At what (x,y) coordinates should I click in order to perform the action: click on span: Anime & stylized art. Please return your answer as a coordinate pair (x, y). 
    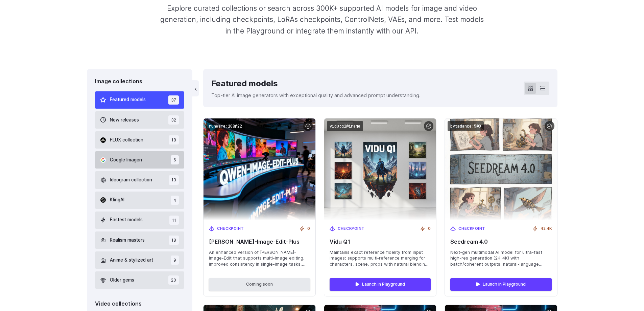
    Looking at the image, I should click on (132, 260).